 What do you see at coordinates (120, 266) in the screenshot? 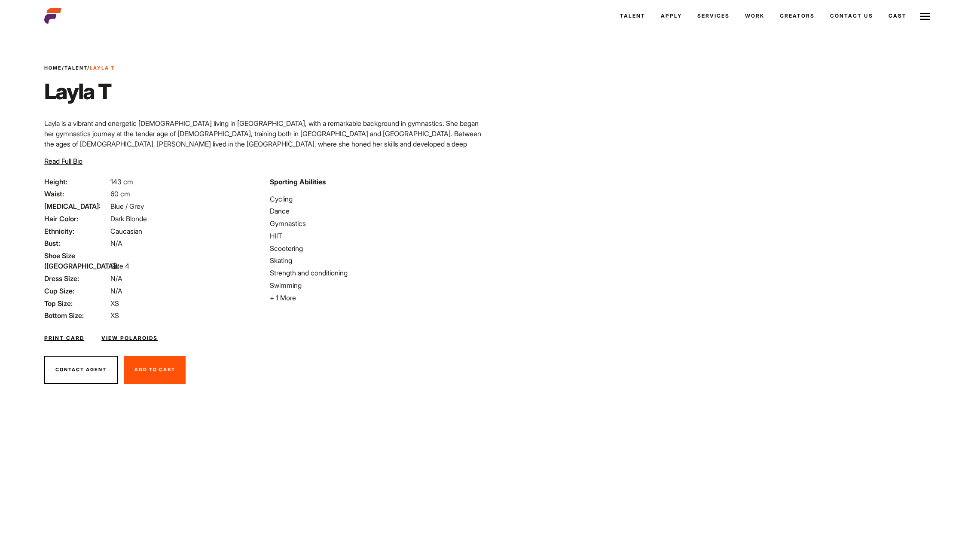
I see `span: Size 4` at bounding box center [120, 266].